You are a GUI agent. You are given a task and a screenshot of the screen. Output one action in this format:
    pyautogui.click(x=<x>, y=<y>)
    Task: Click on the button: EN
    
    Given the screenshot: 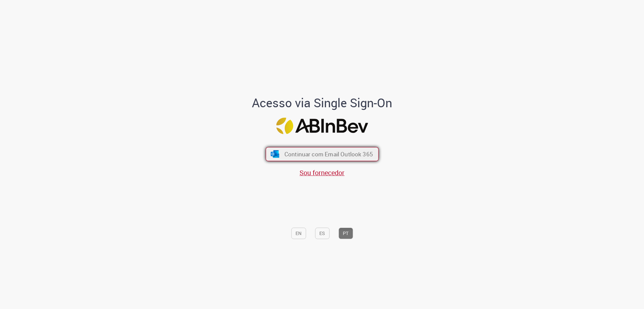 What is the action you would take?
    pyautogui.click(x=299, y=233)
    